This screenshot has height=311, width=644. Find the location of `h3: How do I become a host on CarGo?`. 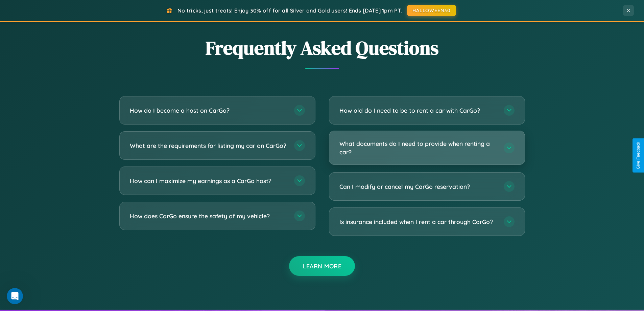

h3: How do I become a host on CarGo? is located at coordinates (209, 110).